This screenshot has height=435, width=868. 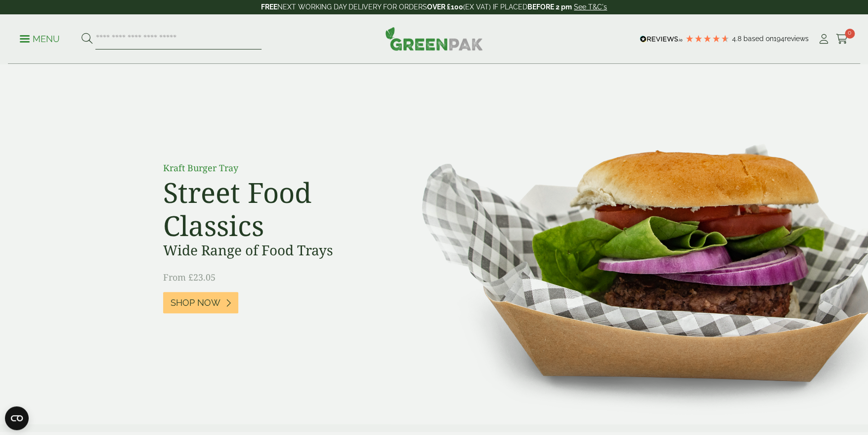 What do you see at coordinates (195, 303) in the screenshot?
I see `span: Shop Now` at bounding box center [195, 303].